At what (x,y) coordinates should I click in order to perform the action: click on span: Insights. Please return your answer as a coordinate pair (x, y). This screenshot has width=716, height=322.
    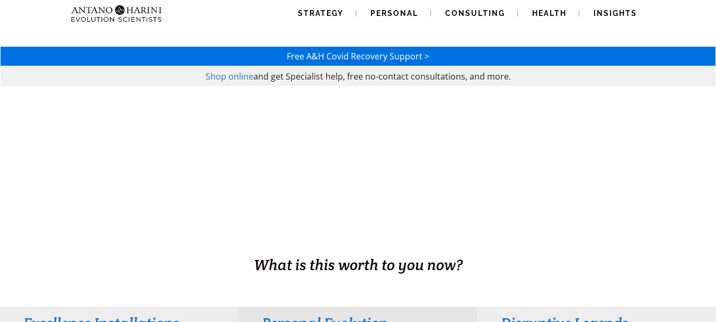
    Looking at the image, I should click on (615, 13).